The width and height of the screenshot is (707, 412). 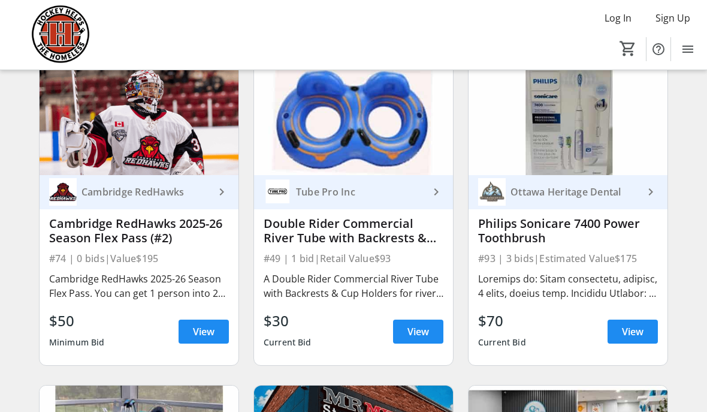 What do you see at coordinates (618, 18) in the screenshot?
I see `span: Log In` at bounding box center [618, 18].